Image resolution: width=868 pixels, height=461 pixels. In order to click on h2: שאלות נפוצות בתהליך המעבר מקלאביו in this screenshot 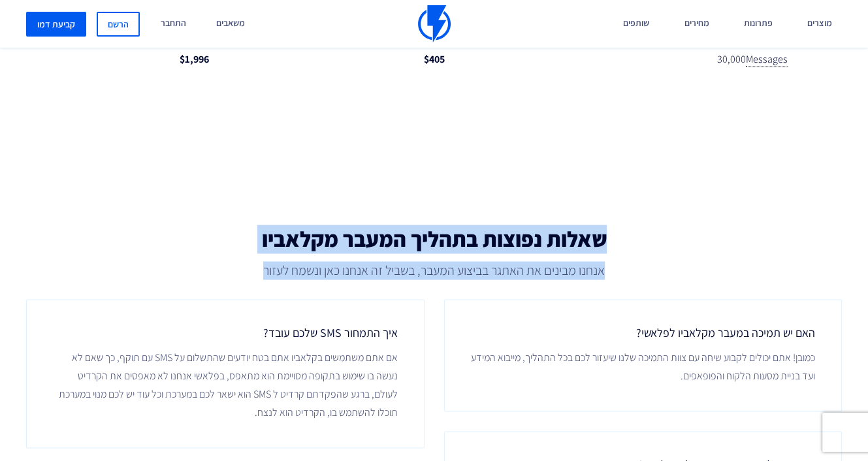, I will do `click(434, 239)`.